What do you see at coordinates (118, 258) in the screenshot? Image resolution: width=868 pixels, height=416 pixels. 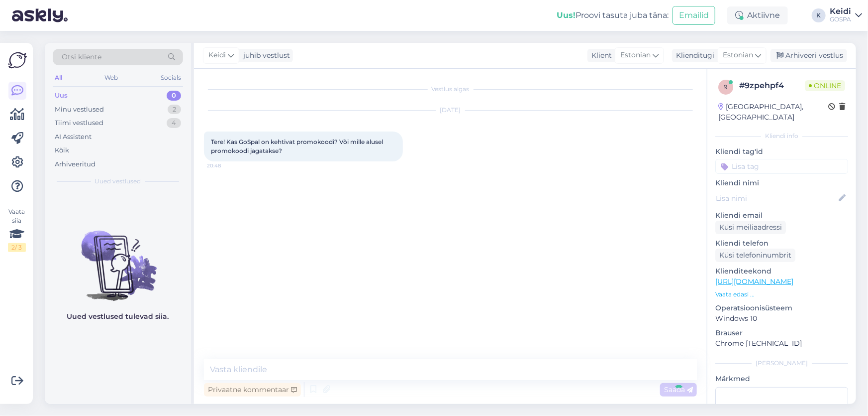 I see `img: No chats` at bounding box center [118, 258].